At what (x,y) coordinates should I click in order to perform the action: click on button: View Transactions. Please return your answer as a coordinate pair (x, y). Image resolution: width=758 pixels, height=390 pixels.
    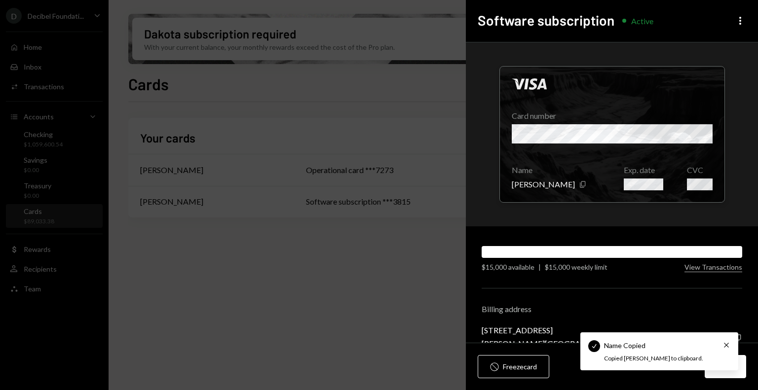
    Looking at the image, I should click on (713, 268).